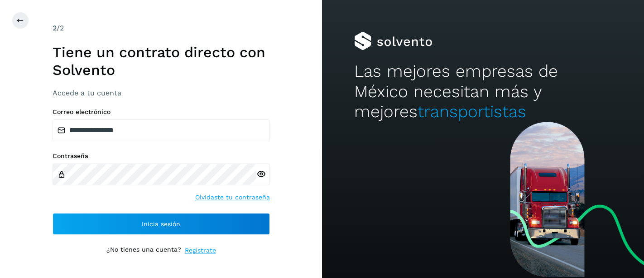  What do you see at coordinates (161, 93) in the screenshot?
I see `h3: Accede a tu cuenta` at bounding box center [161, 93].